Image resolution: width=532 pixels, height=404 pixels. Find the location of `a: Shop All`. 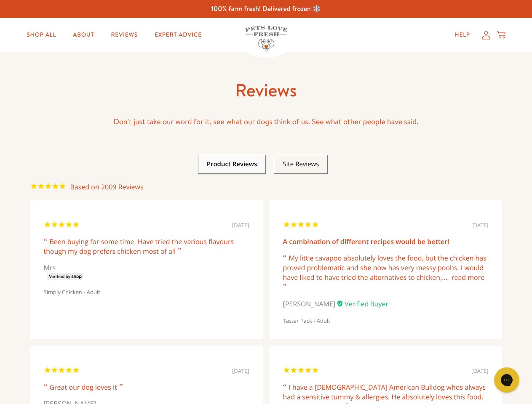

a: Shop All is located at coordinates (41, 35).